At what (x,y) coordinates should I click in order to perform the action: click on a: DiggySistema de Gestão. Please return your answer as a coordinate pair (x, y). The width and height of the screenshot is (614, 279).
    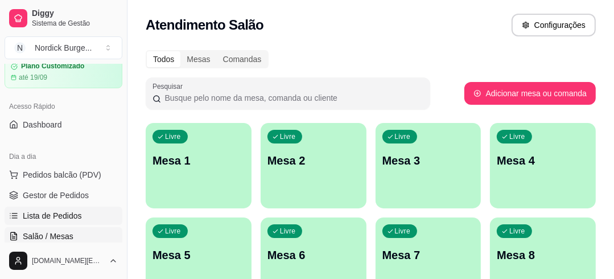
    Looking at the image, I should click on (63, 18).